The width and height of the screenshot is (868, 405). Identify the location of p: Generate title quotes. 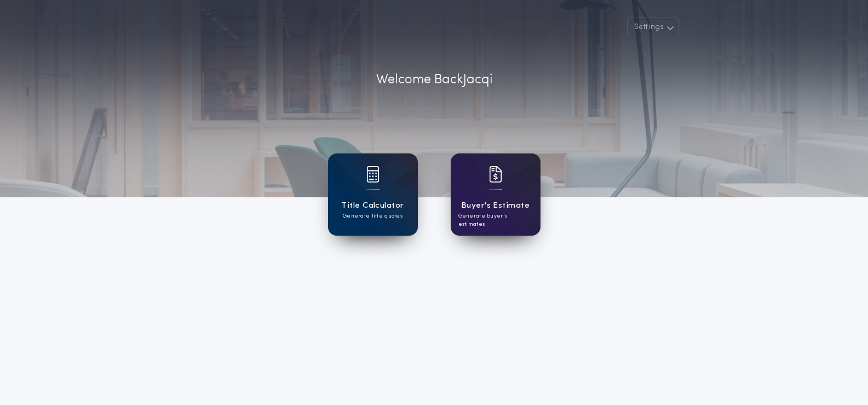
(372, 216).